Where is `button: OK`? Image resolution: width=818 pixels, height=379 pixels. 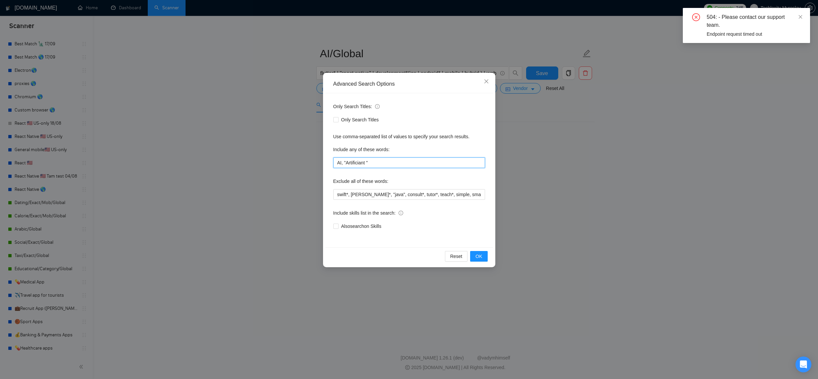 button: OK is located at coordinates (478, 257).